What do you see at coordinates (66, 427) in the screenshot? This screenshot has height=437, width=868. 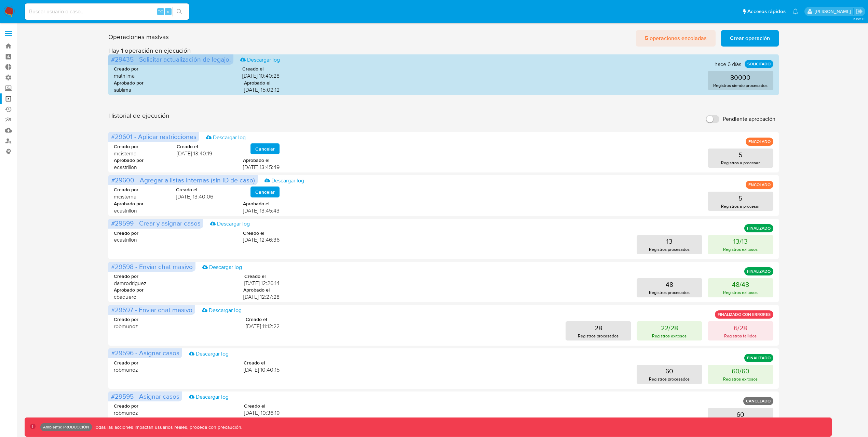 I see `p: Ambiente: PRODUCCIÓN` at bounding box center [66, 427].